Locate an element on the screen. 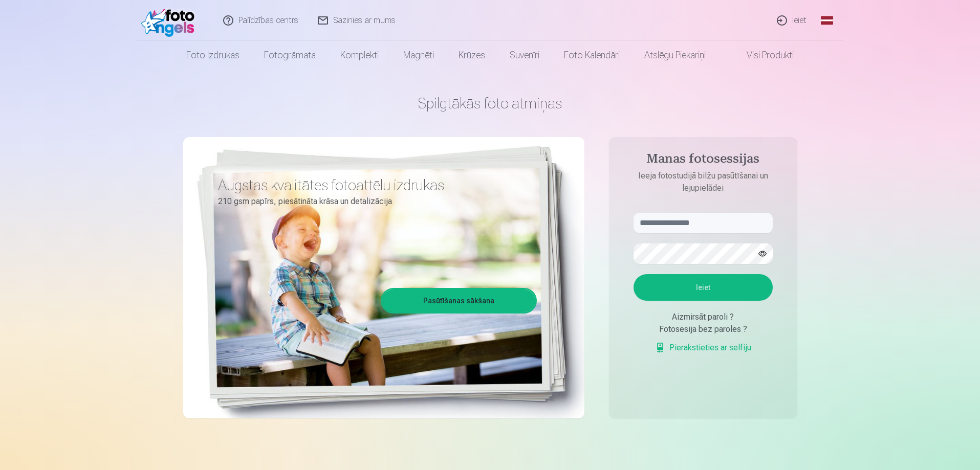 This screenshot has width=980, height=470. p: Ieeja fotostudijā bilžu pasūtīšanai un lejupielādei is located at coordinates (703, 182).